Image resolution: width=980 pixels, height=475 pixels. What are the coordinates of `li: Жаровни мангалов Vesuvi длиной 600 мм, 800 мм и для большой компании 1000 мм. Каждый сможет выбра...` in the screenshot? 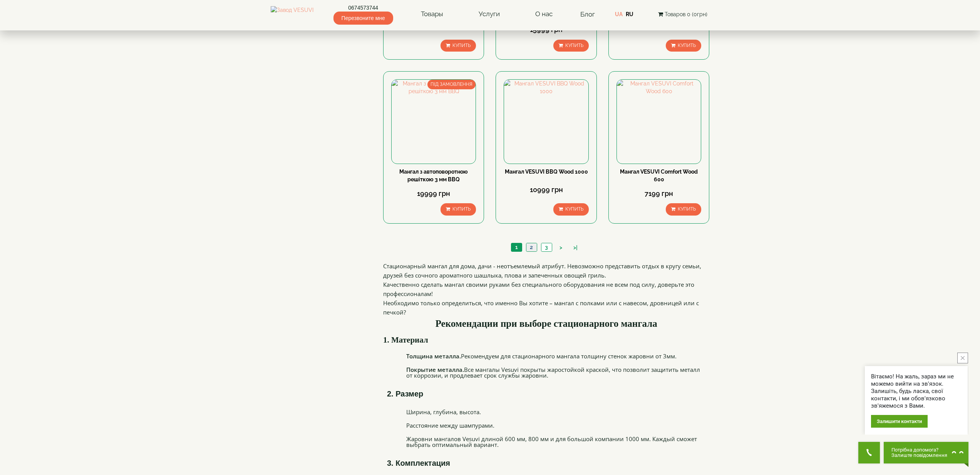 It's located at (554, 442).